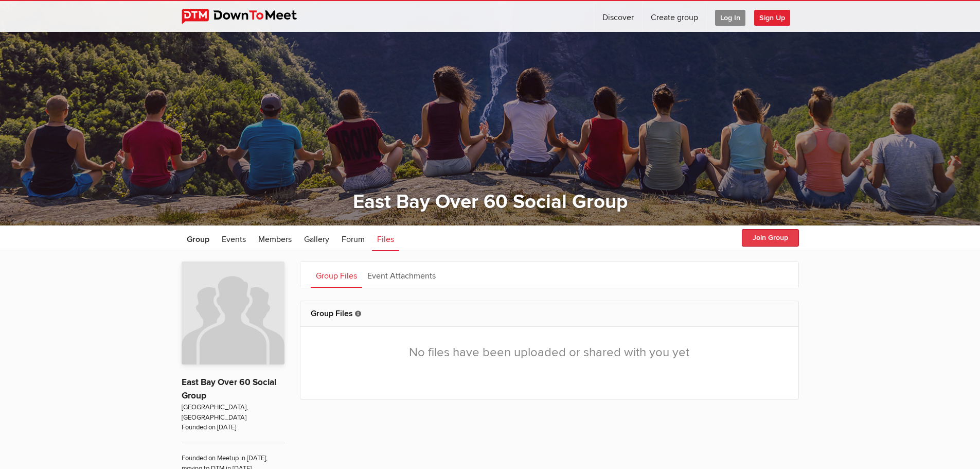 The width and height of the screenshot is (980, 469). What do you see at coordinates (549, 352) in the screenshot?
I see `div: No files have been uploaded or shared with you yet` at bounding box center [549, 352].